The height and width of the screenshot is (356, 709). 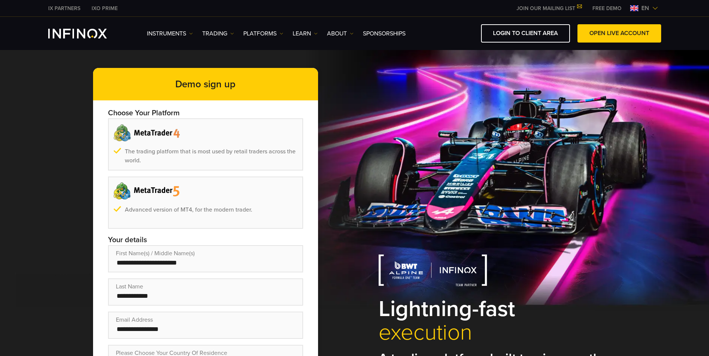 I want to click on a: PLATFORMS, so click(x=263, y=34).